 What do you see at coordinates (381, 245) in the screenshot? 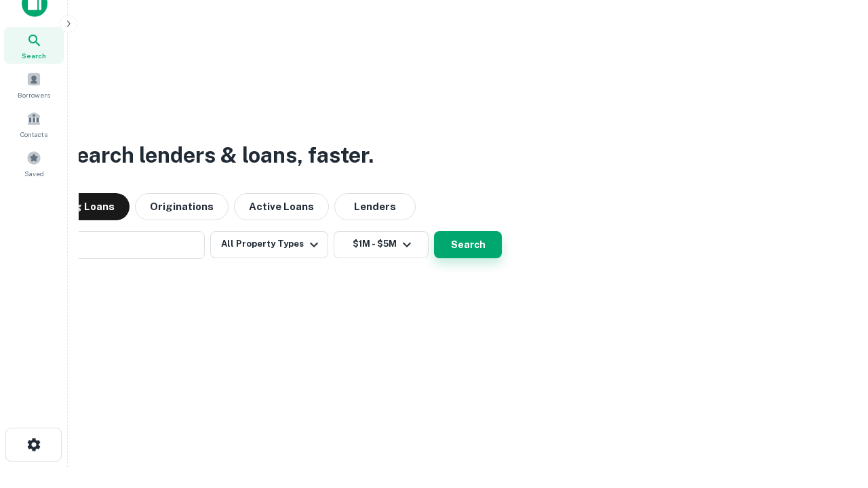
I see `button: $1M - $5M` at bounding box center [381, 245].